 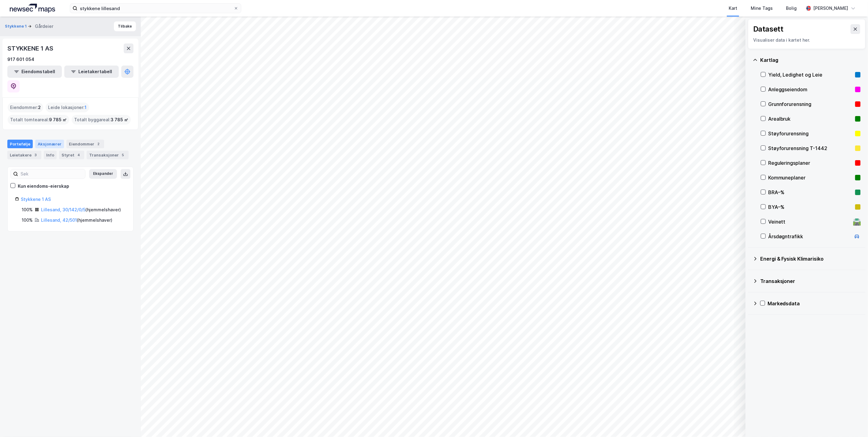 I want to click on img: logo.a4113a55bc3d86da70a041830d287a7e.svg, so click(x=33, y=8).